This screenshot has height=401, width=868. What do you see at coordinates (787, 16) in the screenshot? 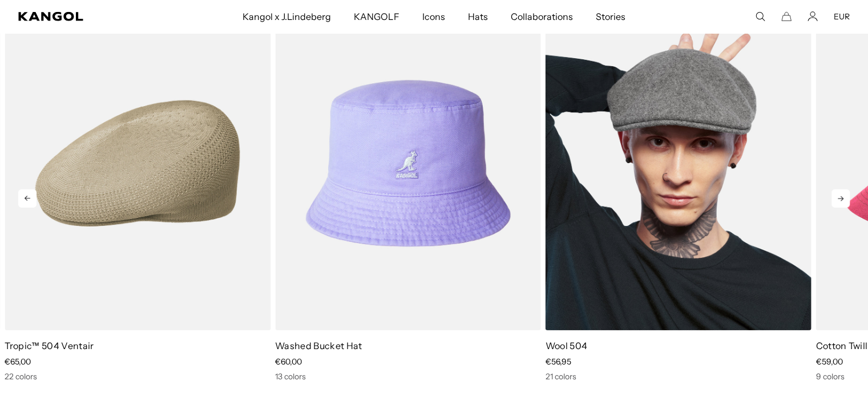
I see `button: Cart` at bounding box center [787, 16].